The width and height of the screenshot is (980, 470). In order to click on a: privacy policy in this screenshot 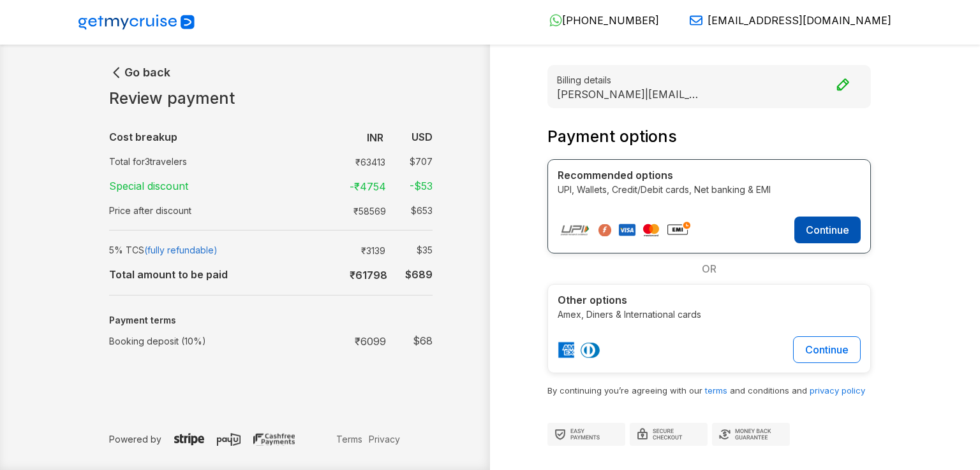, I will do `click(837, 391)`.